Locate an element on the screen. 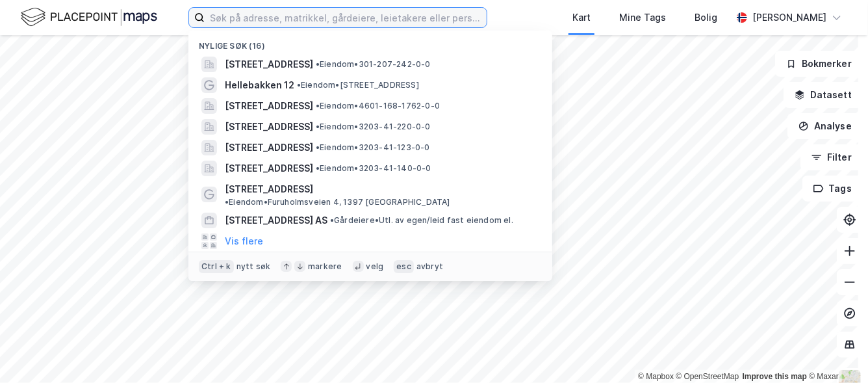 The height and width of the screenshot is (383, 868). span: Gårdeiere • Utl. av egen/leid fast eiendom el. is located at coordinates (422, 220).